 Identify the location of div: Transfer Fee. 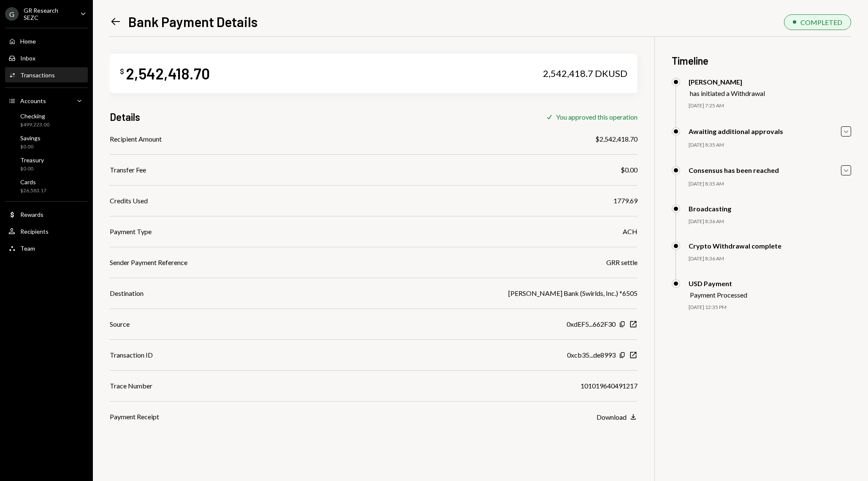
(128, 170).